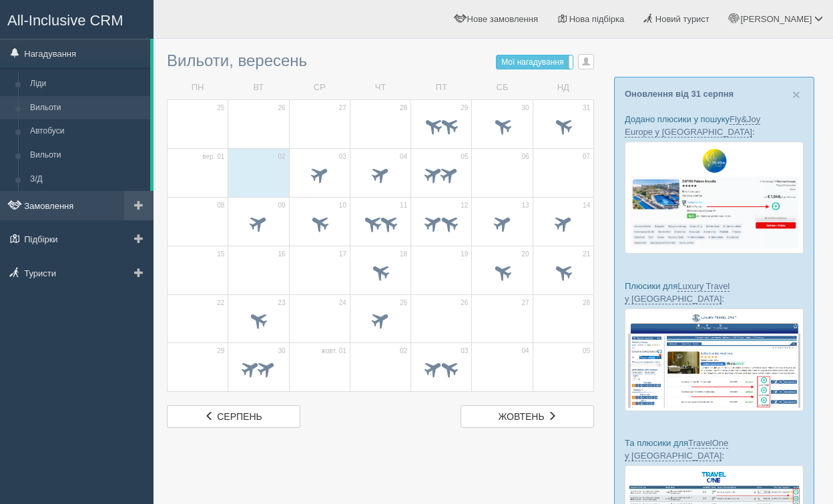 The width and height of the screenshot is (833, 504). What do you see at coordinates (525, 255) in the screenshot?
I see `span: 20` at bounding box center [525, 255].